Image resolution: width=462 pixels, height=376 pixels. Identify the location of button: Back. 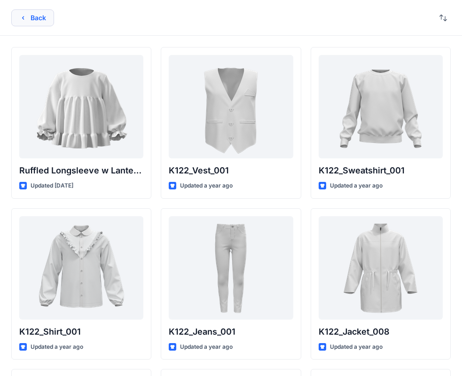
(32, 18).